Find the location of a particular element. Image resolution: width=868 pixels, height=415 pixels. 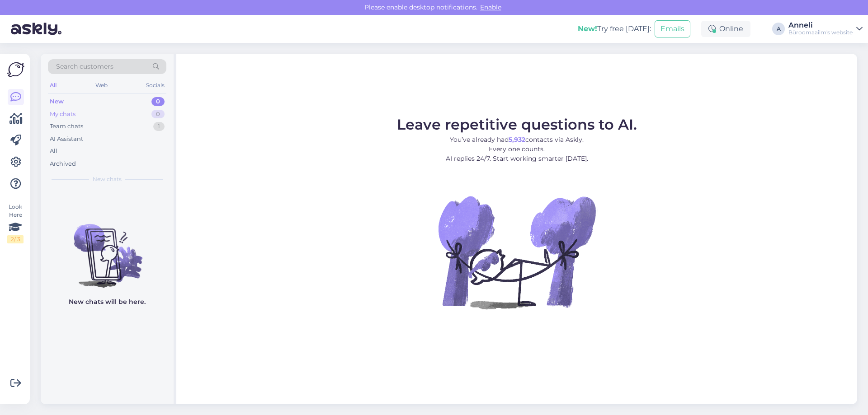

div: Archived is located at coordinates (63, 164).